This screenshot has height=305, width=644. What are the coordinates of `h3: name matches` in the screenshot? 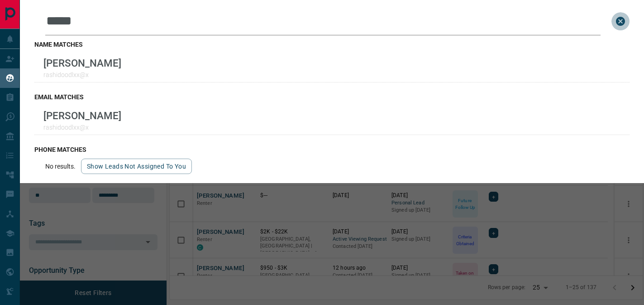 It's located at (332, 44).